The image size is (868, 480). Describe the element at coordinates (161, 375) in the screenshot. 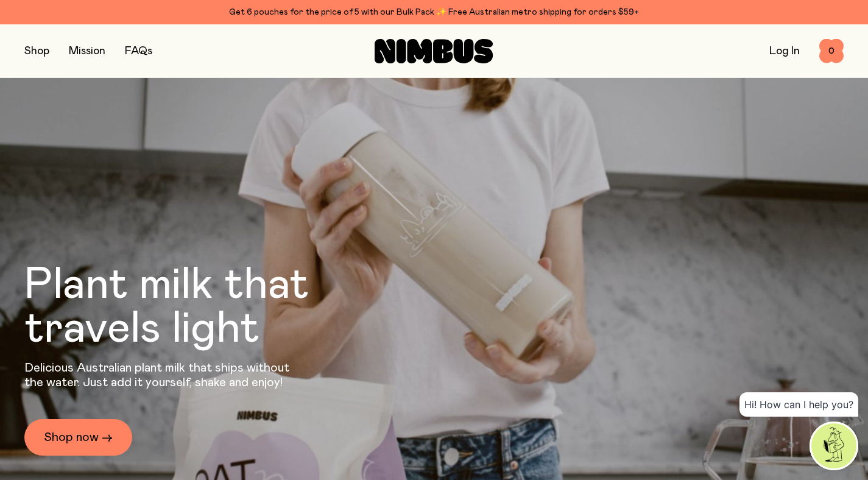

I see `p: Delicious Australian plant milk that ships without the water. Just add it yourself, shake and enjoy!` at that location.